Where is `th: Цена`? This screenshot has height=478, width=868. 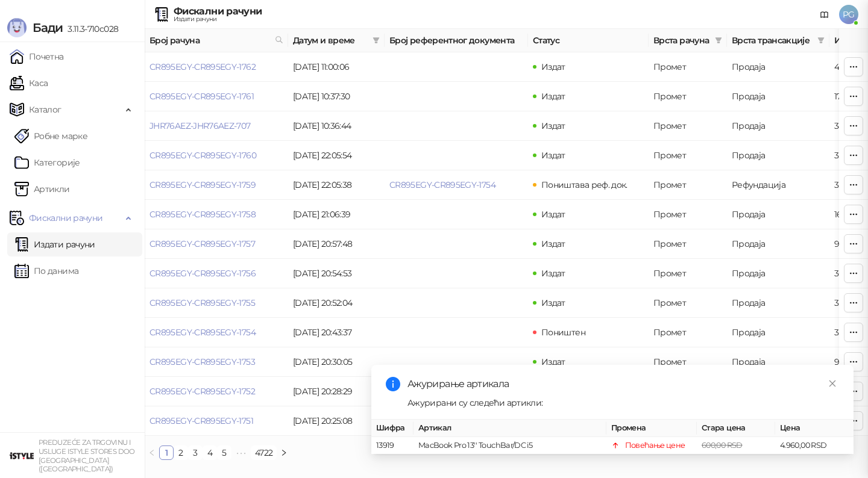
th: Цена is located at coordinates (814, 428).